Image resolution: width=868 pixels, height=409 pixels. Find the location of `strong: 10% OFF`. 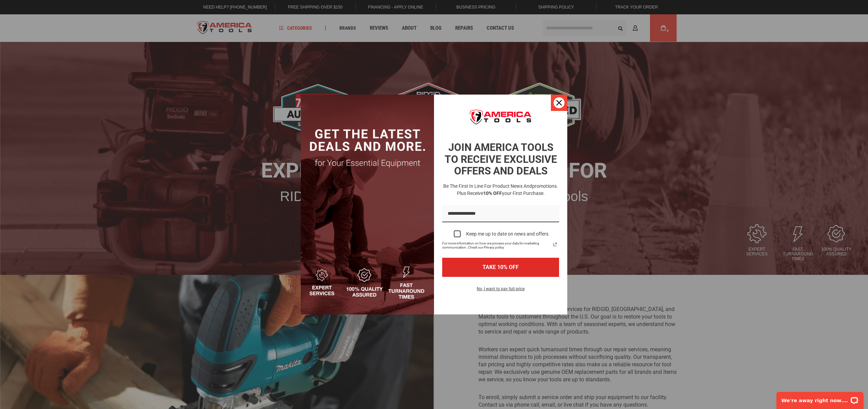

strong: 10% OFF is located at coordinates (492, 193).